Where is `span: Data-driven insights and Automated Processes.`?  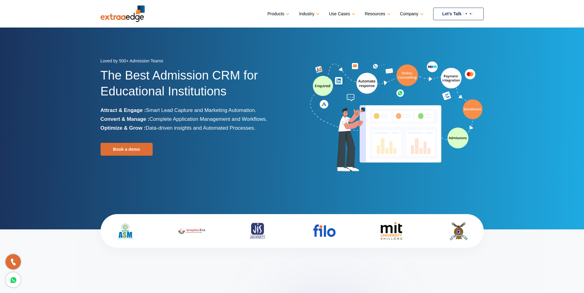
span: Data-driven insights and Automated Processes. is located at coordinates (200, 128).